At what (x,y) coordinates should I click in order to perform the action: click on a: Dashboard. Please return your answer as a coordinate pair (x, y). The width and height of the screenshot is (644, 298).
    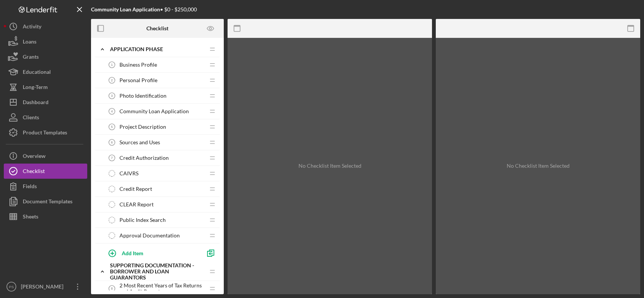
    Looking at the image, I should click on (46, 102).